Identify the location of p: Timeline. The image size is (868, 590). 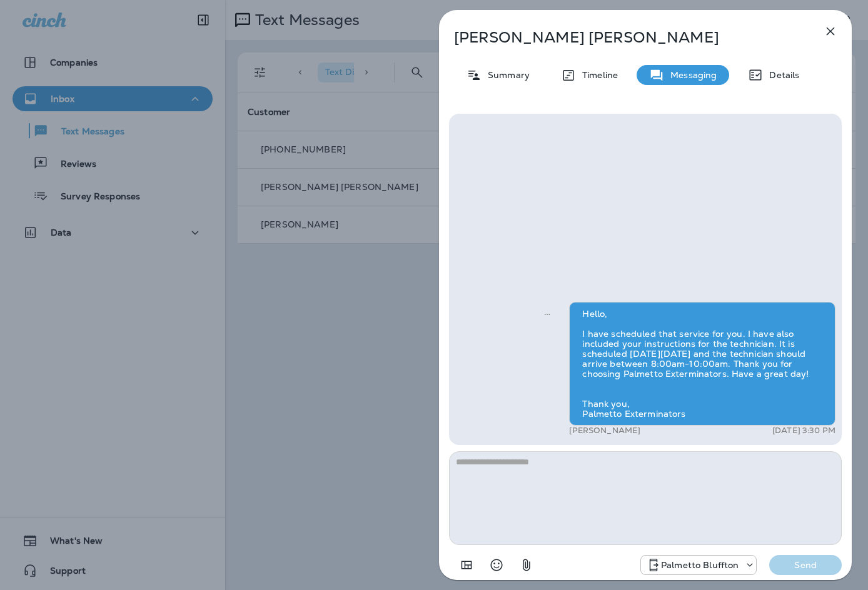
(596, 75).